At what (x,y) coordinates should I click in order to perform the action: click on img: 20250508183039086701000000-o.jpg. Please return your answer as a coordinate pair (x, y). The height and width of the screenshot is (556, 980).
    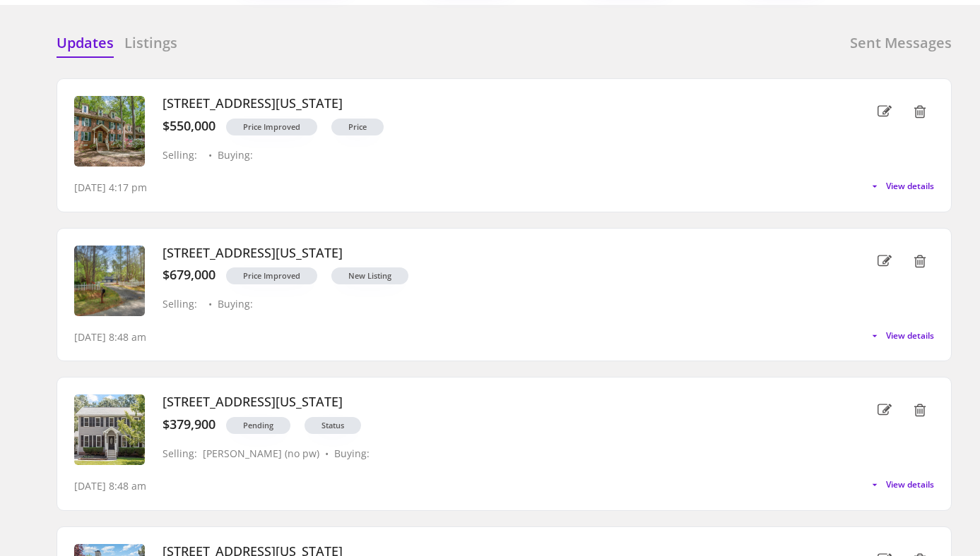
    Looking at the image, I should click on (110, 131).